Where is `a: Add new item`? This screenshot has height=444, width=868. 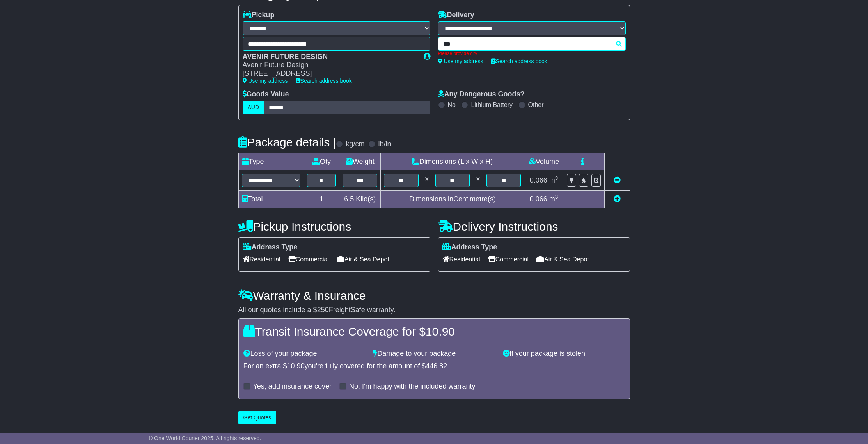
a: Add new item is located at coordinates (617, 199).